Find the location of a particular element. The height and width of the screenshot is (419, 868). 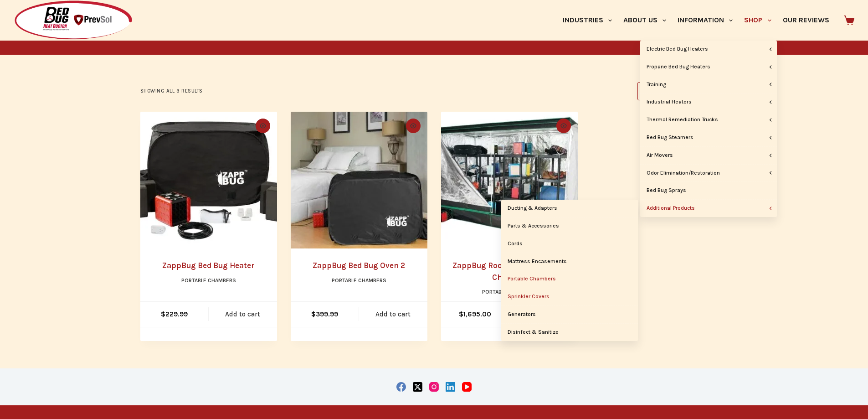

button: Open LiveChat chat widget is located at coordinates (21, 17).